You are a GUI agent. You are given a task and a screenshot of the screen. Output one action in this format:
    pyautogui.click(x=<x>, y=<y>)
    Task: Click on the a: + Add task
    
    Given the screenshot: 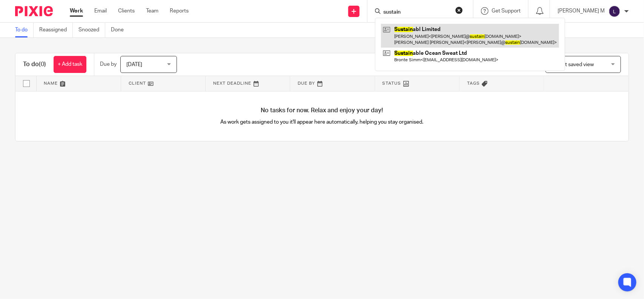 What is the action you would take?
    pyautogui.click(x=70, y=64)
    